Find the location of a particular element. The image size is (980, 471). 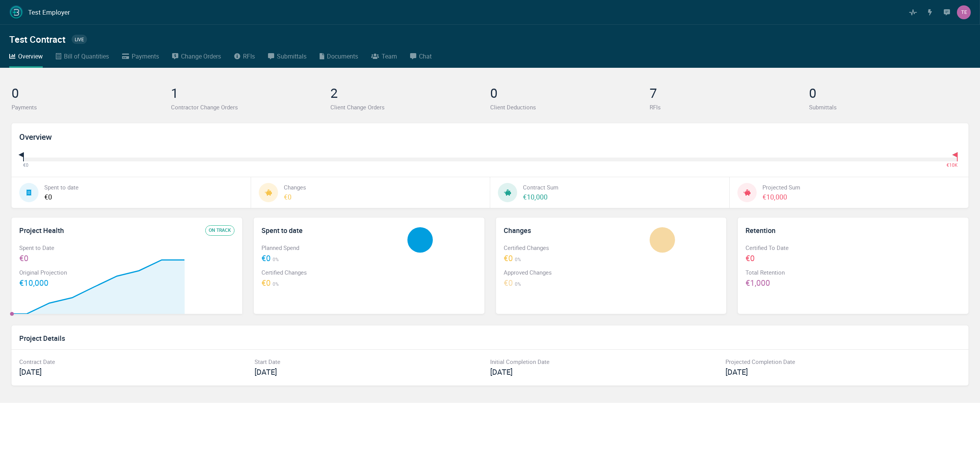

div: Change Orders is located at coordinates (201, 56).